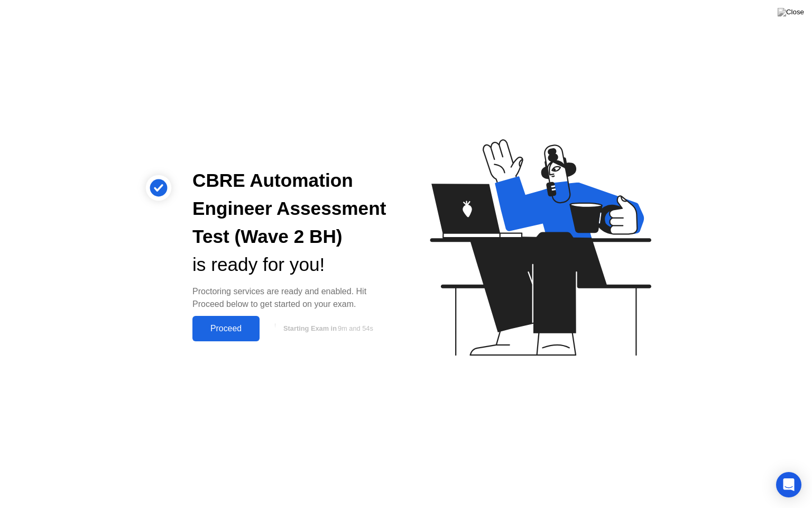 This screenshot has width=812, height=508. What do you see at coordinates (226, 328) in the screenshot?
I see `button: Proceed` at bounding box center [226, 328].